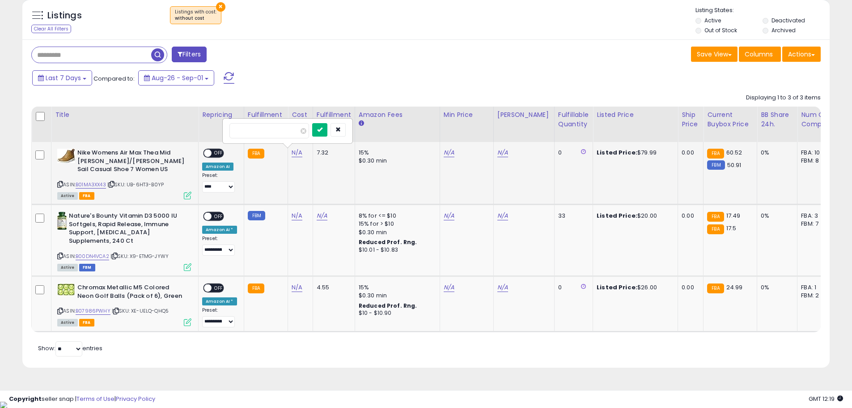 The image size is (852, 408). I want to click on span: 50.91, so click(735, 165).